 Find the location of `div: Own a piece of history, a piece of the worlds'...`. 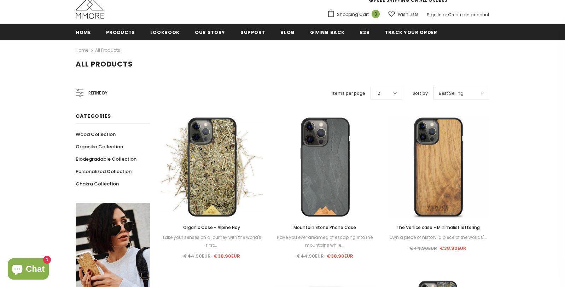

div: Own a piece of history, a piece of the worlds'... is located at coordinates (438, 237).